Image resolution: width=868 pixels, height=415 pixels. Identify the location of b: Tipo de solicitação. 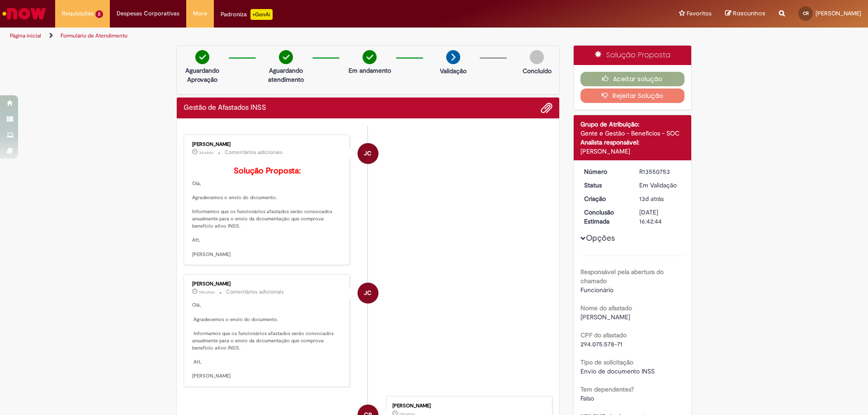
(607, 362).